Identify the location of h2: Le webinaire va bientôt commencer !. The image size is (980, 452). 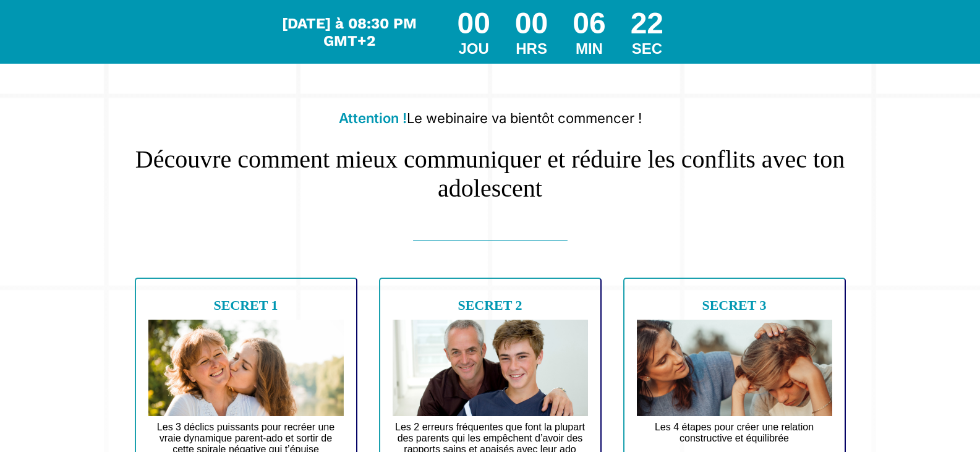
(490, 119).